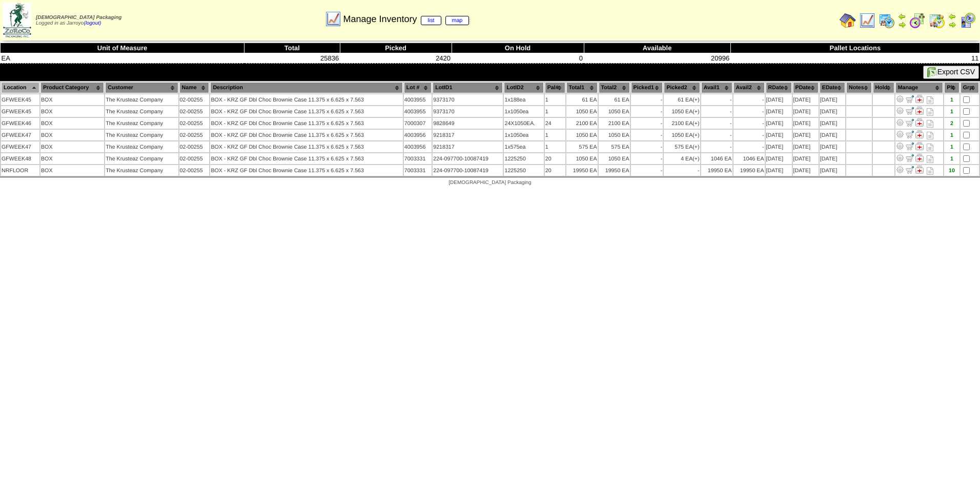 The image size is (980, 489). What do you see at coordinates (418, 87) in the screenshot?
I see `th: Lot #` at bounding box center [418, 87].